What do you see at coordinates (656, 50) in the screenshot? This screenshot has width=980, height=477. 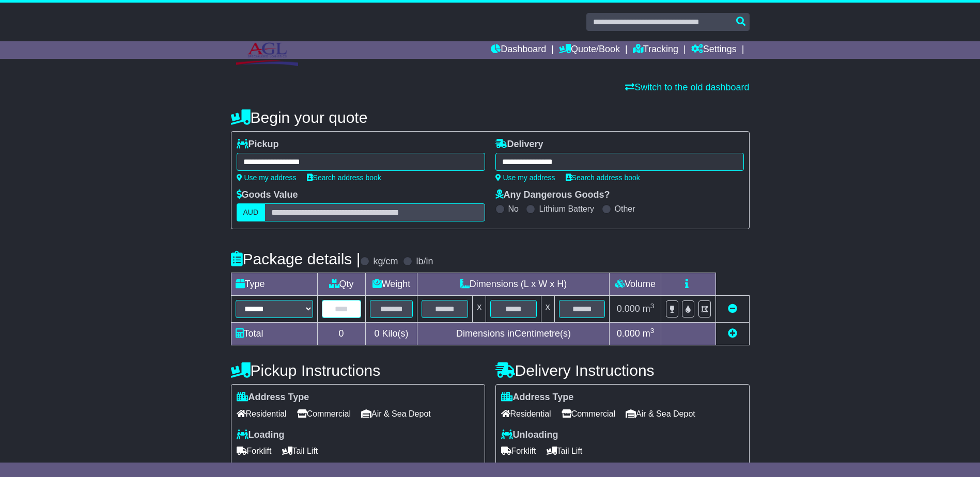 I see `a: Tracking` at bounding box center [656, 50].